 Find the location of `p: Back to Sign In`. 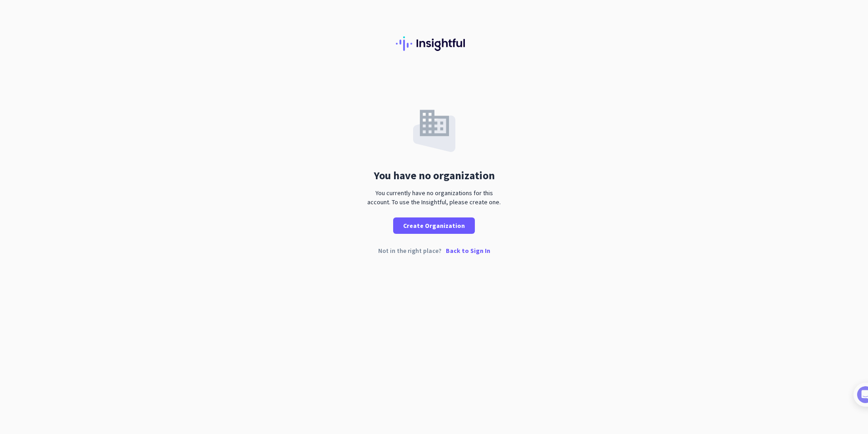

p: Back to Sign In is located at coordinates (468, 250).